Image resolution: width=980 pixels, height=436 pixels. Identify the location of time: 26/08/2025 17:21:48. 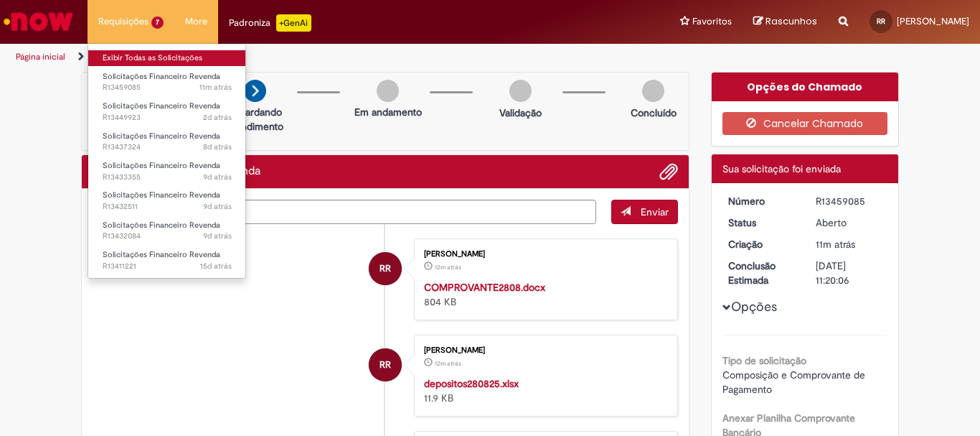
(218, 117).